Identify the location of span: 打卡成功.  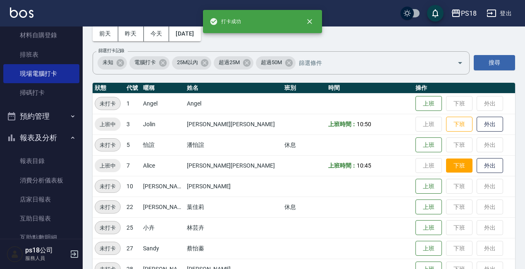
(225, 22).